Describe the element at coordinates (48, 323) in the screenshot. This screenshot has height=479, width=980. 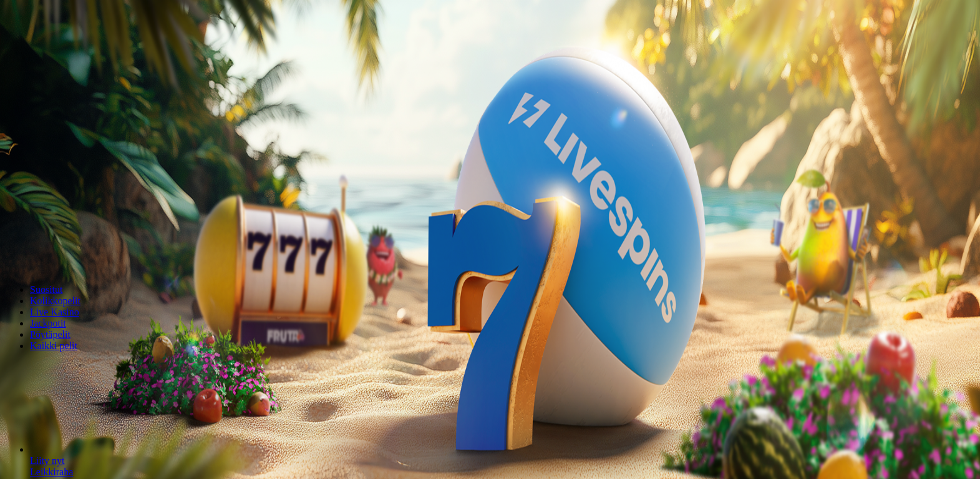
I see `a: Jackpotit` at that location.